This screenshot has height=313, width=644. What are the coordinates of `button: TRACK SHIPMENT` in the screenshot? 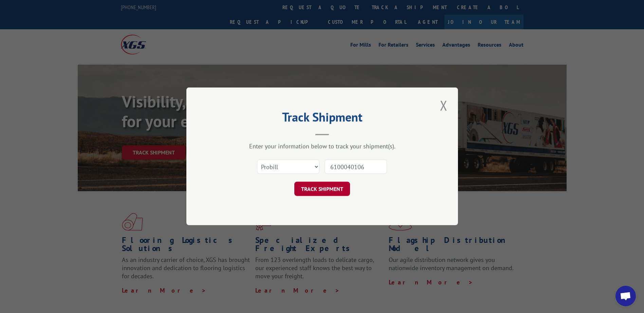 It's located at (322, 189).